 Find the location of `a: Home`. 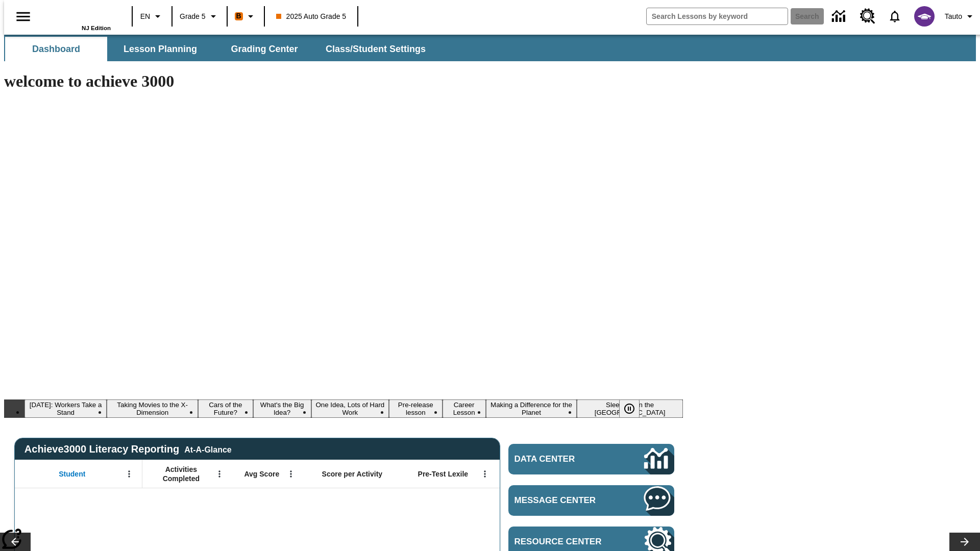

a: Home is located at coordinates (78, 14).